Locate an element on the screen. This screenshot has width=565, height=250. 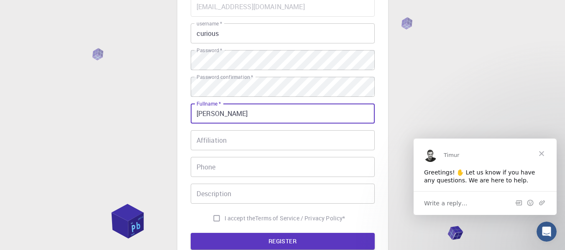
span: Timur is located at coordinates (38, 16).